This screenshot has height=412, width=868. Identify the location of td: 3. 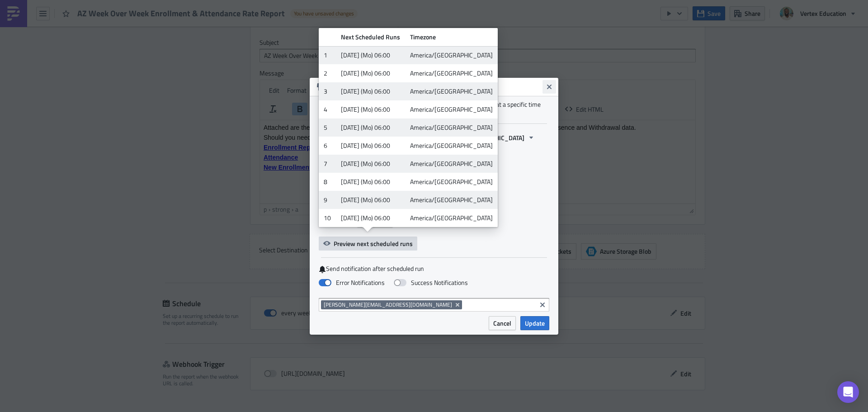
(327, 91).